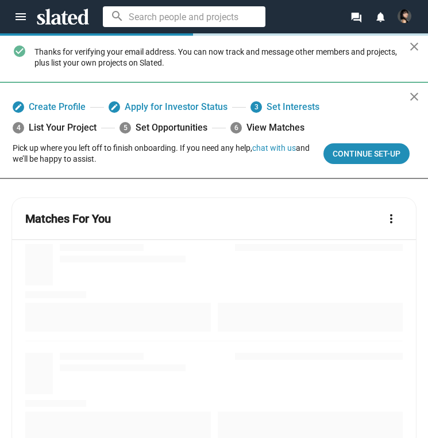 The width and height of the screenshot is (428, 438). Describe the element at coordinates (236, 128) in the screenshot. I see `span: 6` at that location.